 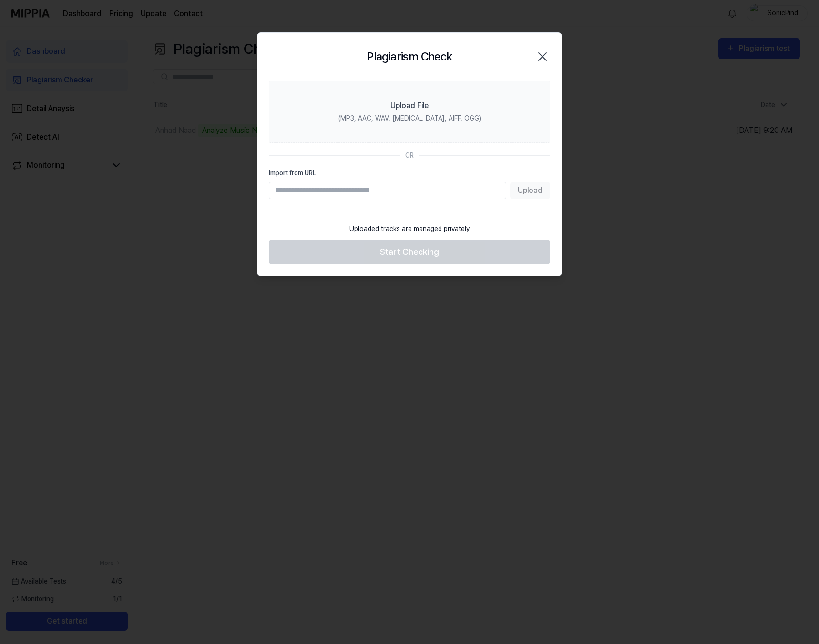 What do you see at coordinates (409, 229) in the screenshot?
I see `div: Uploaded tracks are managed privately` at bounding box center [409, 229].